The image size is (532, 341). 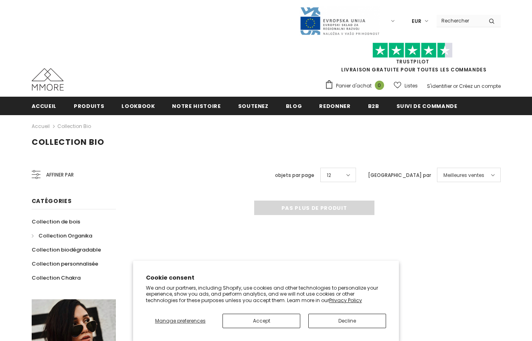 I want to click on button: Accept, so click(x=262, y=321).